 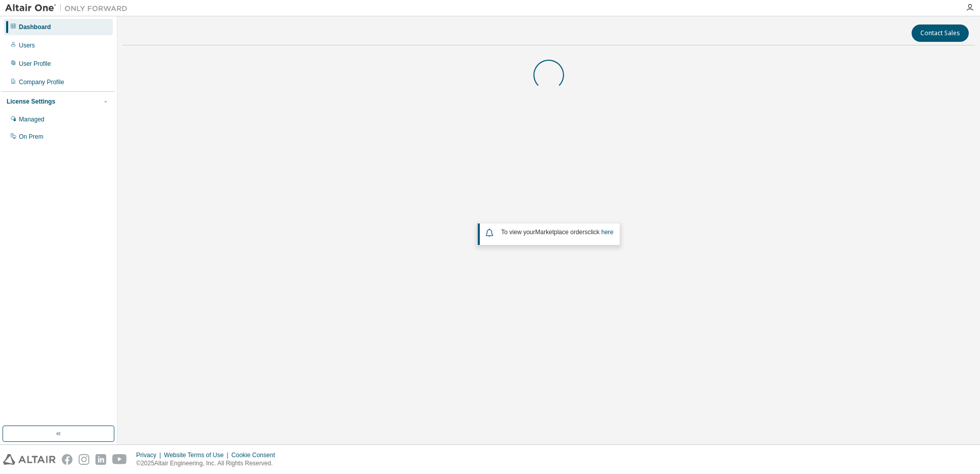 What do you see at coordinates (256, 455) in the screenshot?
I see `div: Cookie Consent` at bounding box center [256, 455].